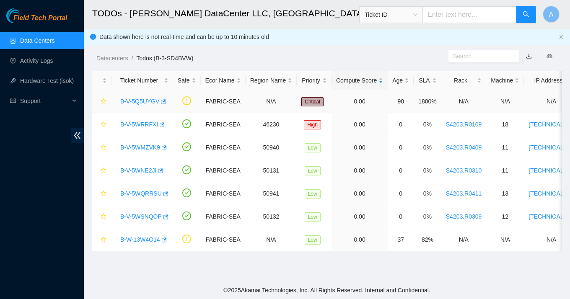 The width and height of the screenshot is (570, 299). I want to click on td: 37, so click(400, 240).